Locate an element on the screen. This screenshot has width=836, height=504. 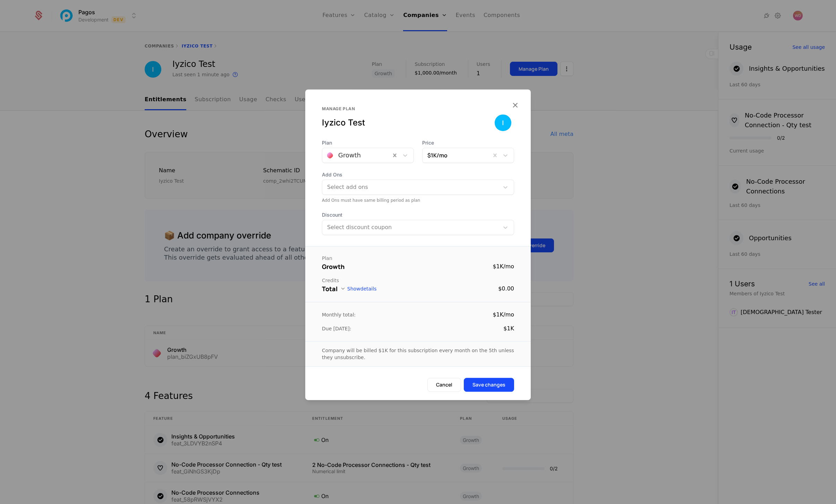
img: Iyzico Test is located at coordinates (503, 123).